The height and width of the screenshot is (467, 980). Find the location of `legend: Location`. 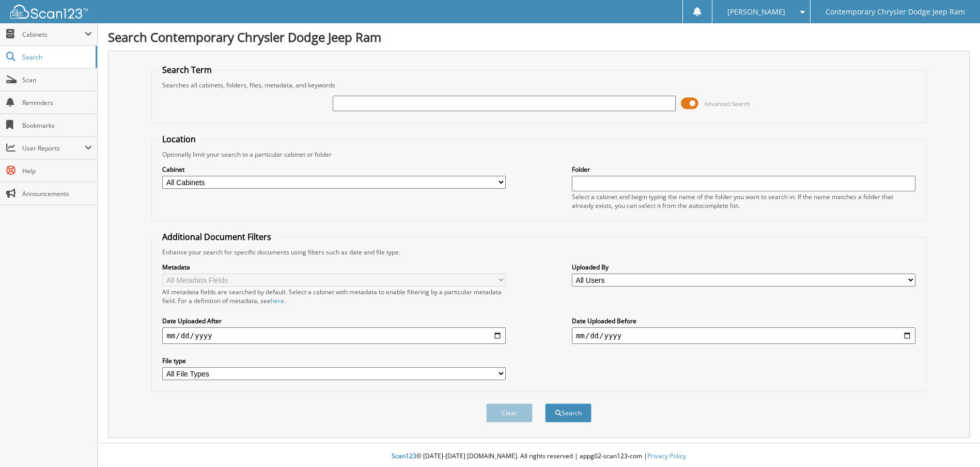

legend: Location is located at coordinates (179, 139).